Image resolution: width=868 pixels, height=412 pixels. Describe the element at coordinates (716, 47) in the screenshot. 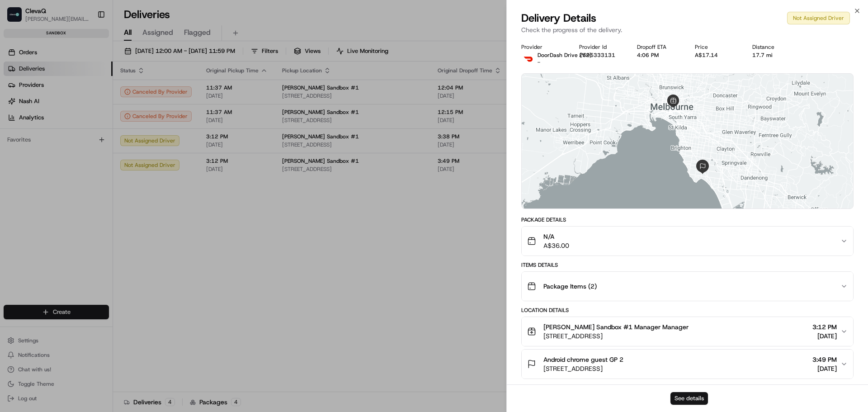

I see `div: Price` at that location.